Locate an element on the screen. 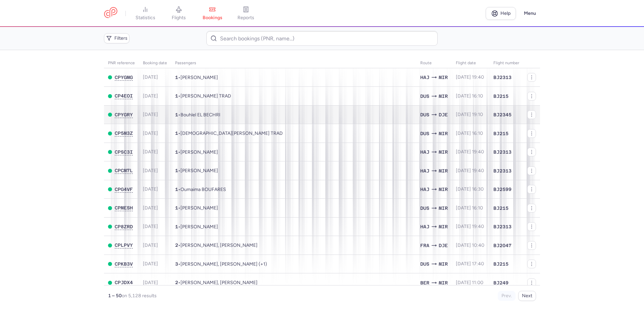 The height and width of the screenshot is (309, 644). button: Prev. is located at coordinates (507, 296).